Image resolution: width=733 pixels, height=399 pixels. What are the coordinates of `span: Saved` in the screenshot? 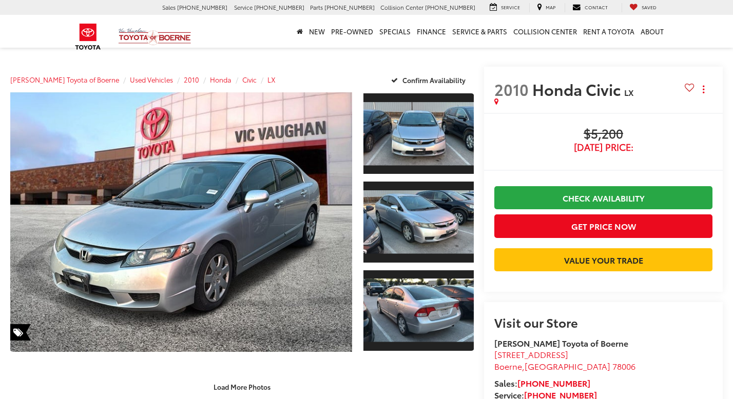 It's located at (648, 7).